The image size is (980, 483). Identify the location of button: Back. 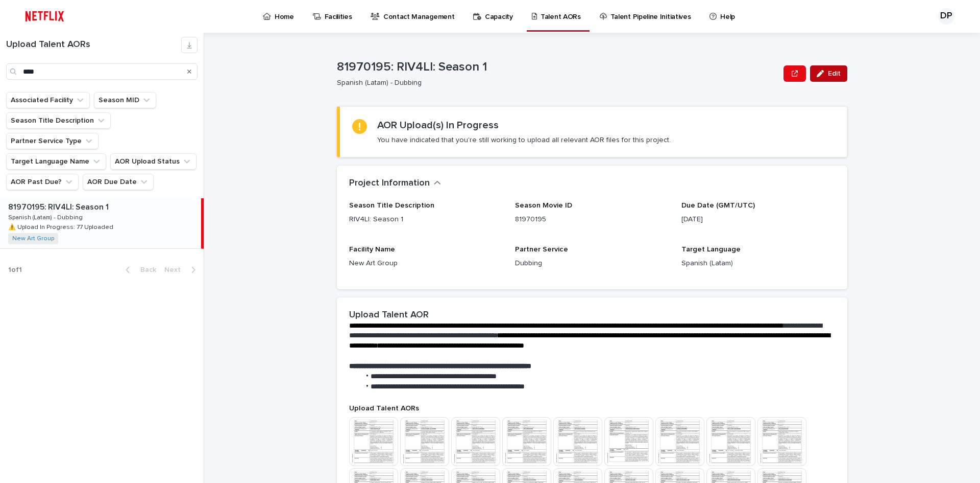
(139, 270).